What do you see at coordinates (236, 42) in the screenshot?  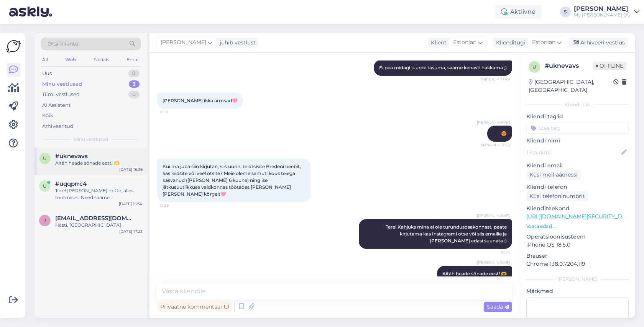 I see `div: juhib vestlust` at bounding box center [236, 42].